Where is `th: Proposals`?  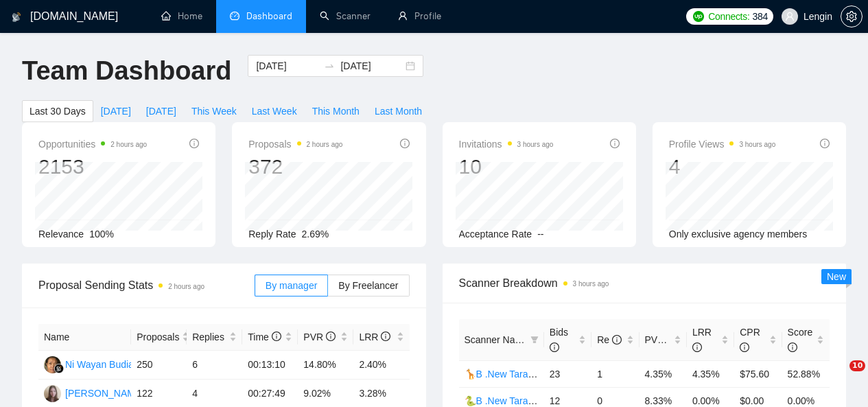 th: Proposals is located at coordinates (158, 337).